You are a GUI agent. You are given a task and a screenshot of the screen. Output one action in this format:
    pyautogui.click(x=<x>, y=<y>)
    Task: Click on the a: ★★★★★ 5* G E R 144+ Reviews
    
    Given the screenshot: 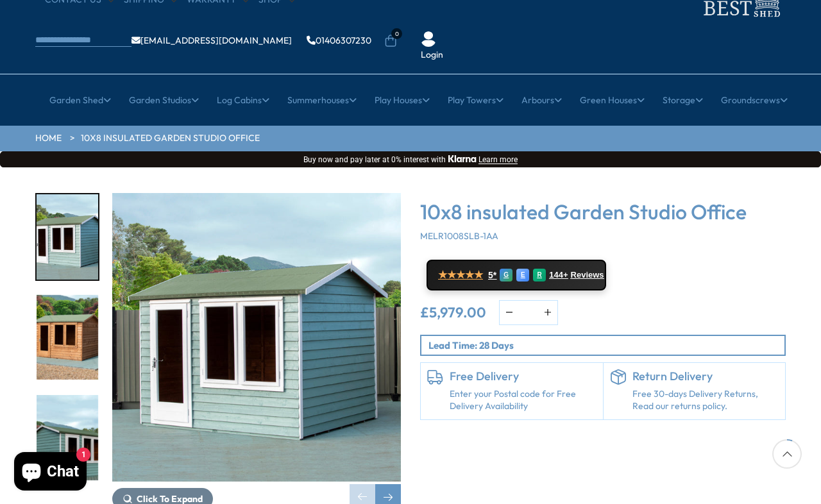 What is the action you would take?
    pyautogui.click(x=516, y=275)
    